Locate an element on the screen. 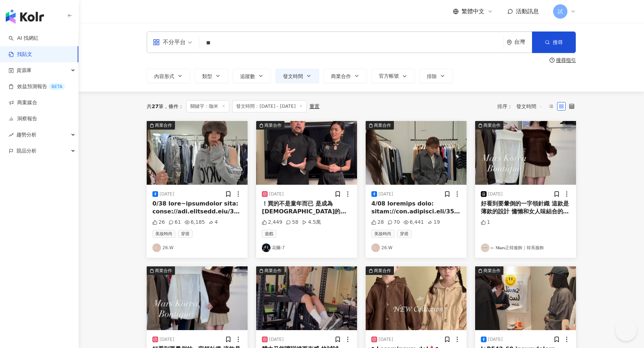  span: 追蹤數 is located at coordinates (247, 76).